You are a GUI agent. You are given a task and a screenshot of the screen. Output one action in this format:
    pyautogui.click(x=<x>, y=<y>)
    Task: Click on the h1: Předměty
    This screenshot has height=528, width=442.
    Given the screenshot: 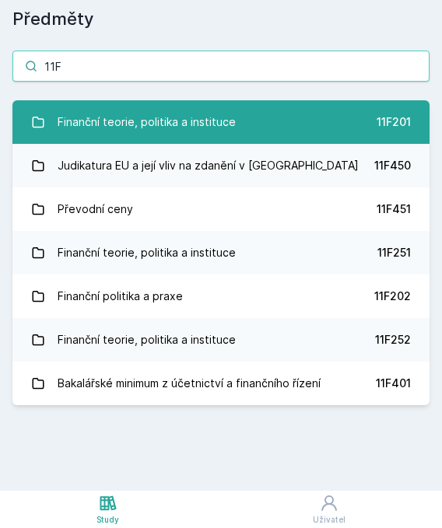 What is the action you would take?
    pyautogui.click(x=221, y=19)
    